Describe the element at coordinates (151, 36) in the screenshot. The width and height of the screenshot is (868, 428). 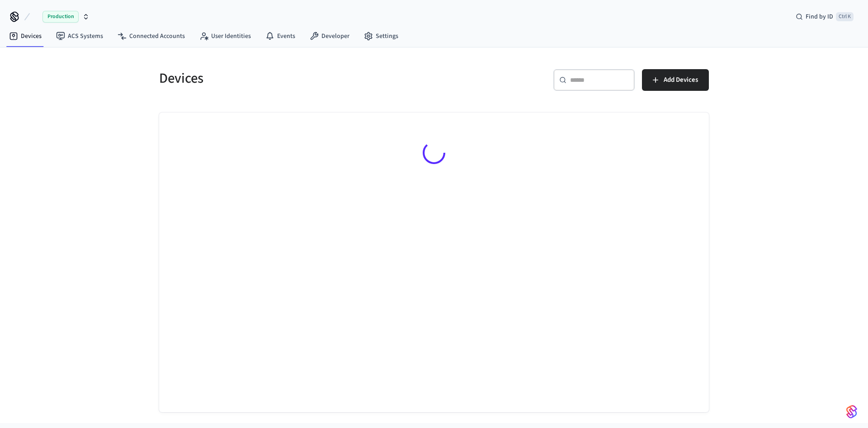
I see `a: Connected Accounts` at that location.